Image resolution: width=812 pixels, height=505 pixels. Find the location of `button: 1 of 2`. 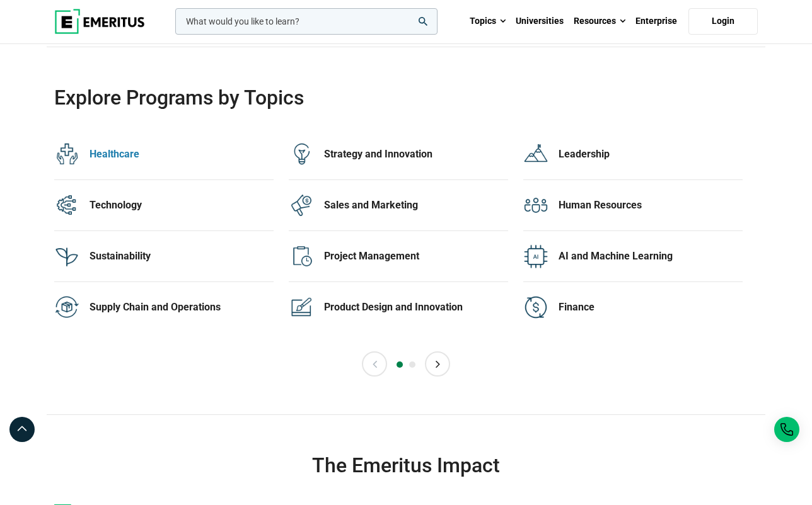

button: 1 of 2 is located at coordinates (400, 365).